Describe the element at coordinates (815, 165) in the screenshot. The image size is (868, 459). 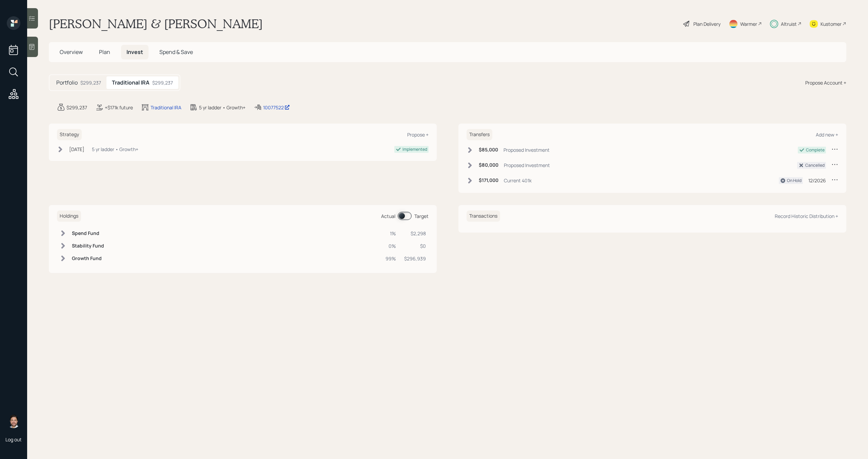
I see `div: Cancelled` at that location.